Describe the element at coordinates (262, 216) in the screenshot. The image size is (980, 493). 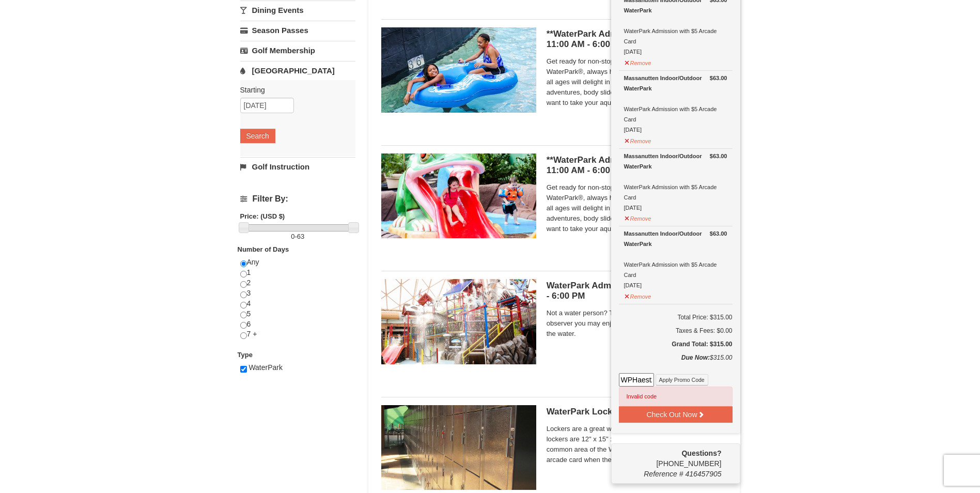
I see `strong: Price: (USD $)` at that location.